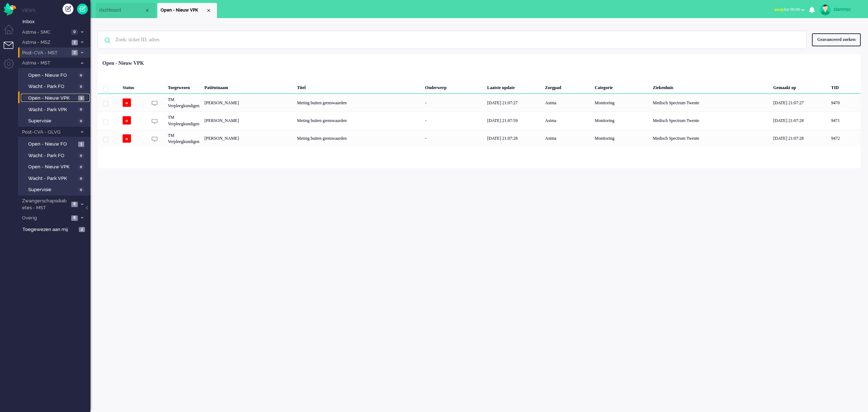 Image resolution: width=868 pixels, height=412 pixels. Describe the element at coordinates (187, 11) in the screenshot. I see `li: View` at that location.